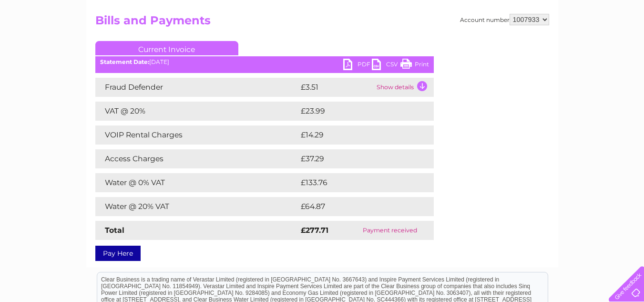 Image resolution: width=644 pixels, height=302 pixels. I want to click on a: Water, so click(485, 44).